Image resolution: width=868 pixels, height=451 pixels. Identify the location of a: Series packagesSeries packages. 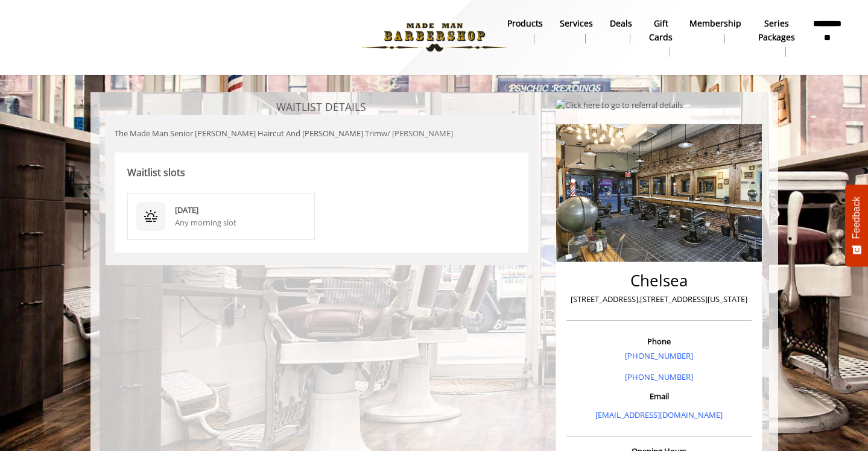
(776, 37).